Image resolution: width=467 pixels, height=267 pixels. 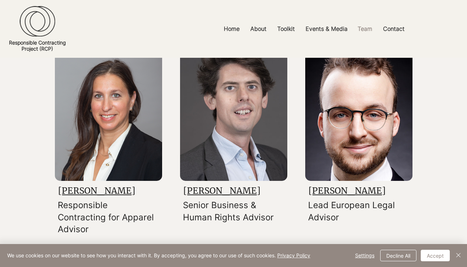 What do you see at coordinates (231, 211) in the screenshot?
I see `p: Senior Business & Human Rights Advisor` at bounding box center [231, 211].